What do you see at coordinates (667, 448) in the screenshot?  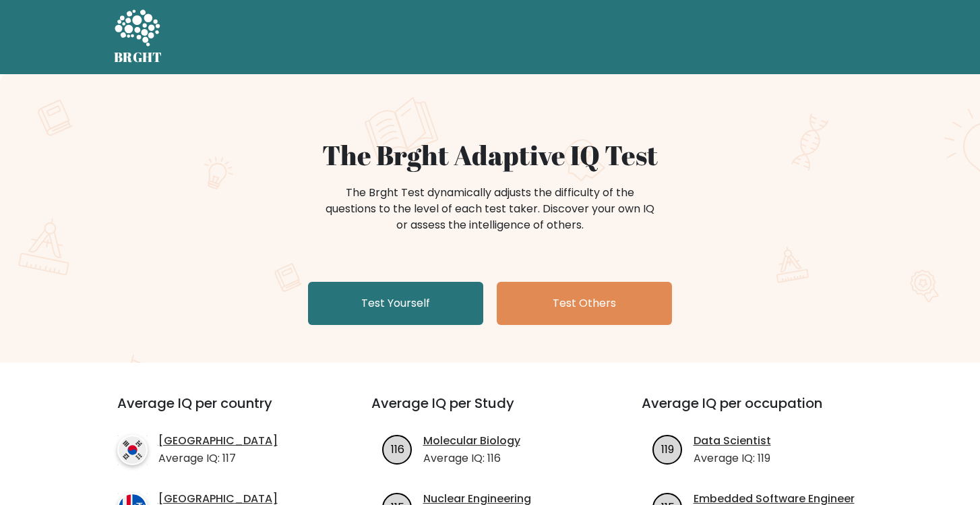 I see `text: 119` at bounding box center [667, 448].